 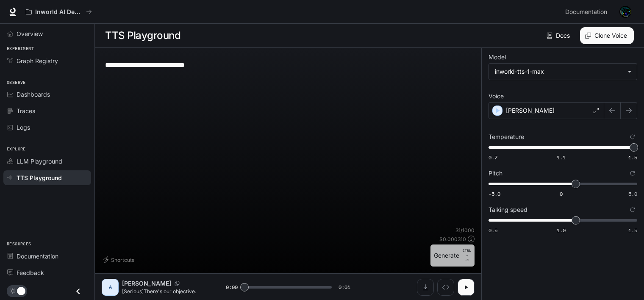 I want to click on p: [Serious]There's our objective., so click(x=164, y=291).